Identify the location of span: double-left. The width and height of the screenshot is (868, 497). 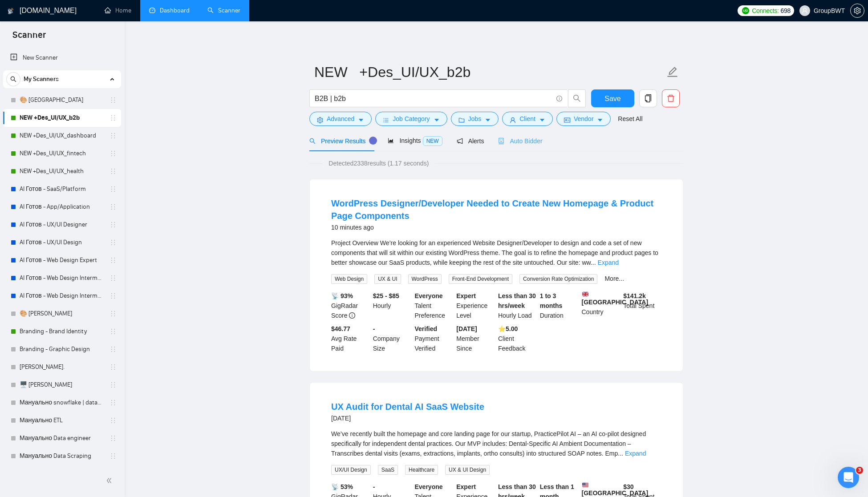
(110, 480).